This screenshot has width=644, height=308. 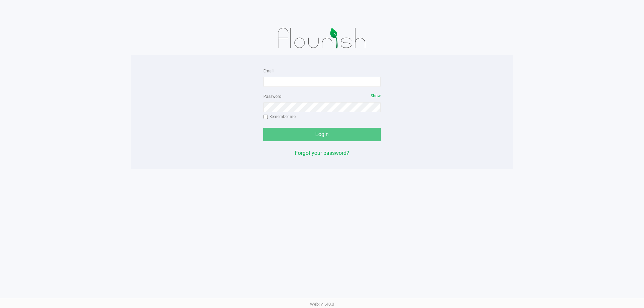 What do you see at coordinates (272, 97) in the screenshot?
I see `label: Password` at bounding box center [272, 97].